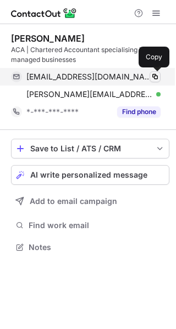 This screenshot has height=329, width=176. I want to click on span: Find work email, so click(97, 226).